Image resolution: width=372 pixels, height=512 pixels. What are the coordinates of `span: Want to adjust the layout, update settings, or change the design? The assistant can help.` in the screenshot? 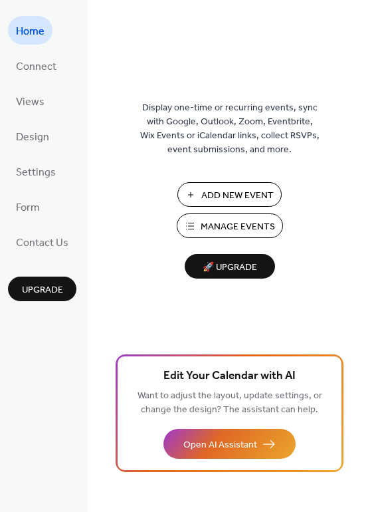 It's located at (230, 403).